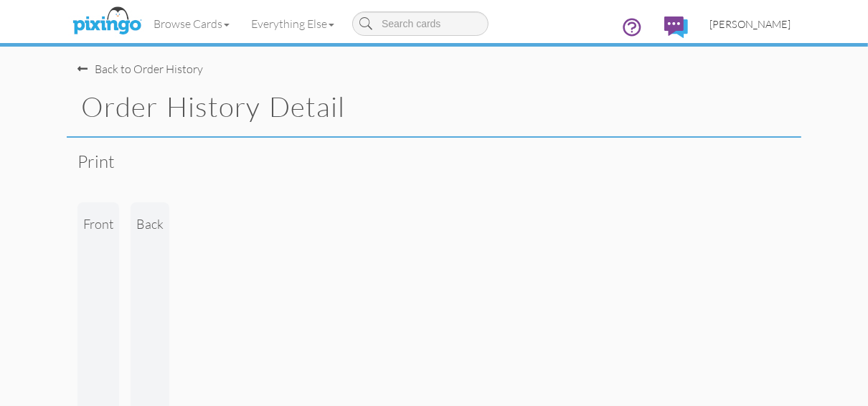 Image resolution: width=868 pixels, height=406 pixels. Describe the element at coordinates (107, 22) in the screenshot. I see `img: pixingo logo` at that location.